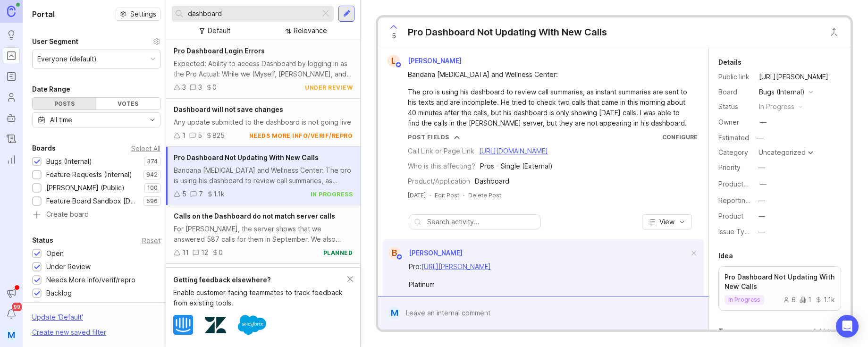  Describe the element at coordinates (447, 195) in the screenshot. I see `div: Edit Post` at that location.